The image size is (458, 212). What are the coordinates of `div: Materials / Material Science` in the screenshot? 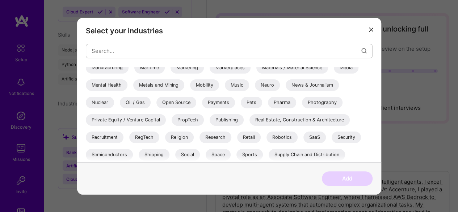 It's located at (292, 67).